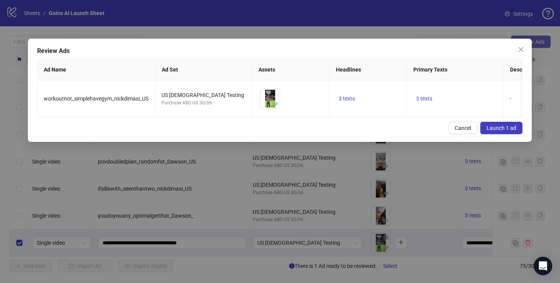 This screenshot has width=560, height=283. Describe the element at coordinates (204, 70) in the screenshot. I see `th: Ad Set` at that location.